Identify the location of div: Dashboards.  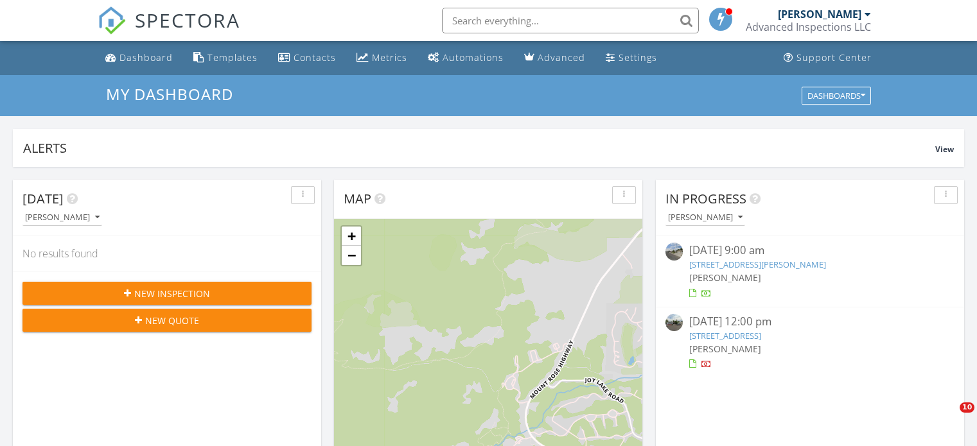
(836, 96).